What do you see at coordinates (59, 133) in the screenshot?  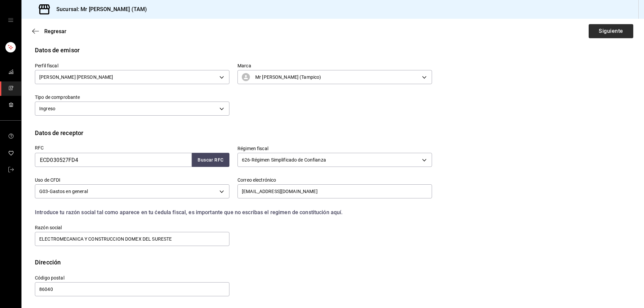 I see `div: Datos de receptor` at bounding box center [59, 133].